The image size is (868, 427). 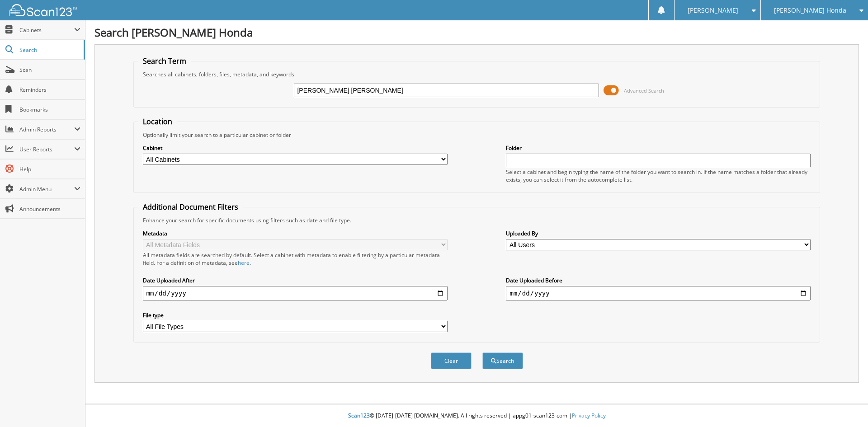 I want to click on span: Scan123, so click(x=359, y=415).